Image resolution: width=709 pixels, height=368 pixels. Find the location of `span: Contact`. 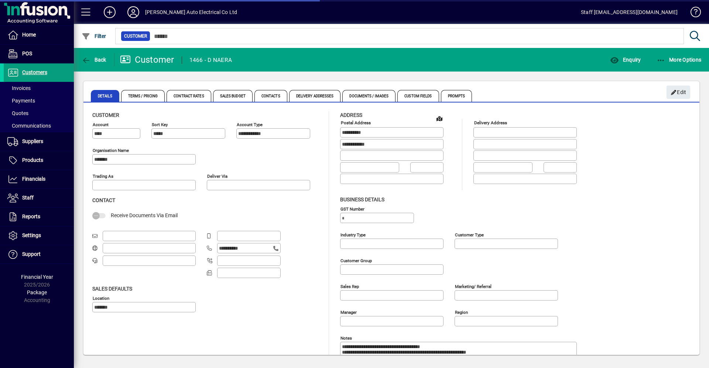

span: Contact is located at coordinates (104, 200).